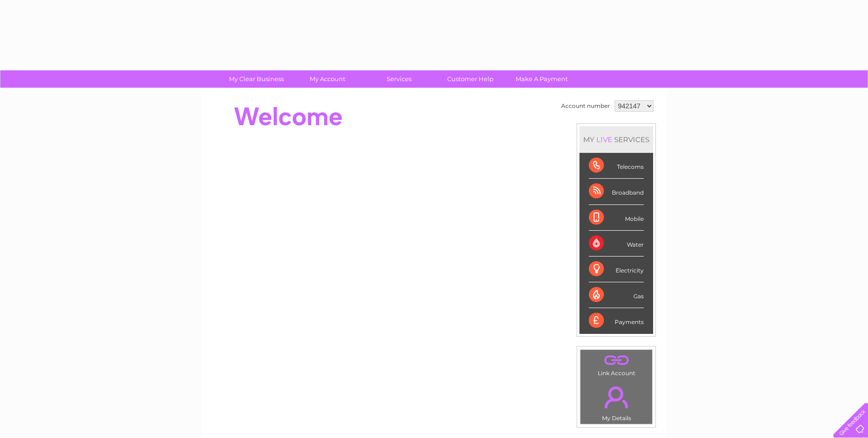 The height and width of the screenshot is (438, 868). What do you see at coordinates (616, 166) in the screenshot?
I see `div: Telecoms` at bounding box center [616, 166].